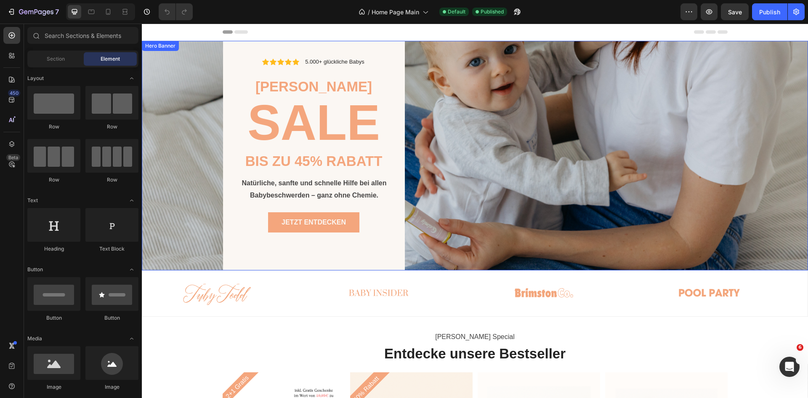  What do you see at coordinates (456, 12) in the screenshot?
I see `span: Default` at bounding box center [456, 12].